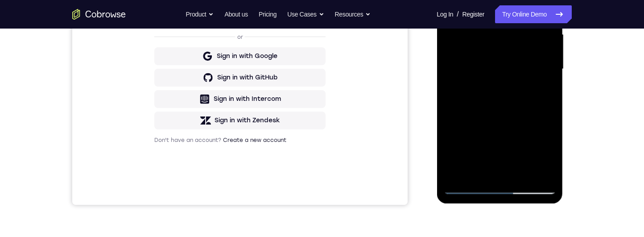  I want to click on button: Product, so click(200, 14).